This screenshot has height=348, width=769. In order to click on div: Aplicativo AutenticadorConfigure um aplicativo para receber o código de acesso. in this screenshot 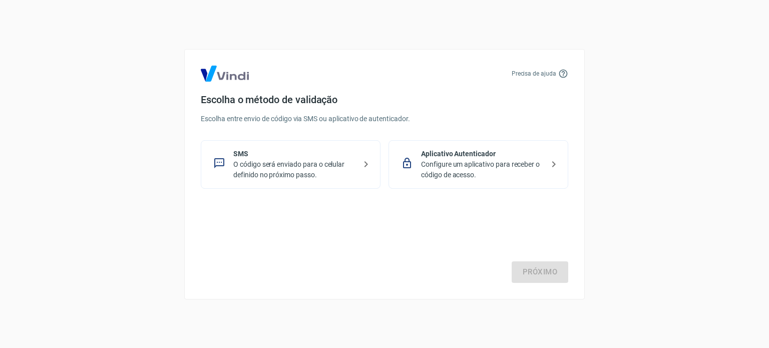, I will do `click(478, 164)`.